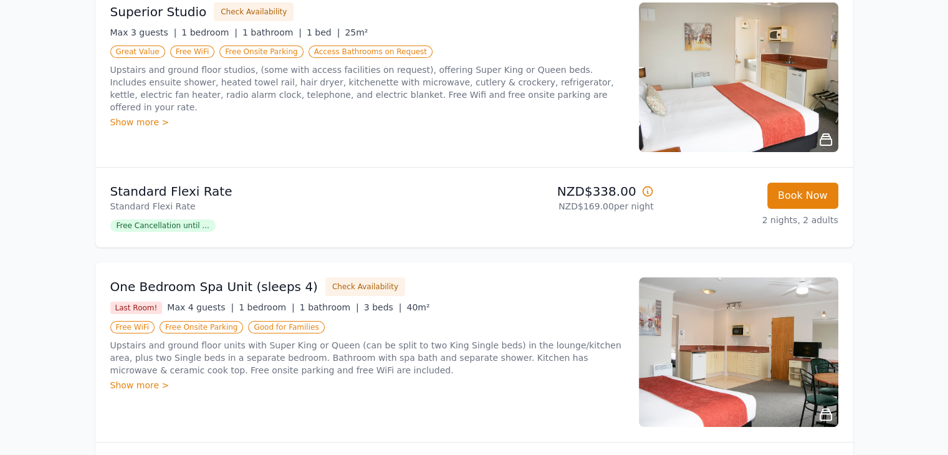 The image size is (948, 455). I want to click on span: Last Room!, so click(137, 308).